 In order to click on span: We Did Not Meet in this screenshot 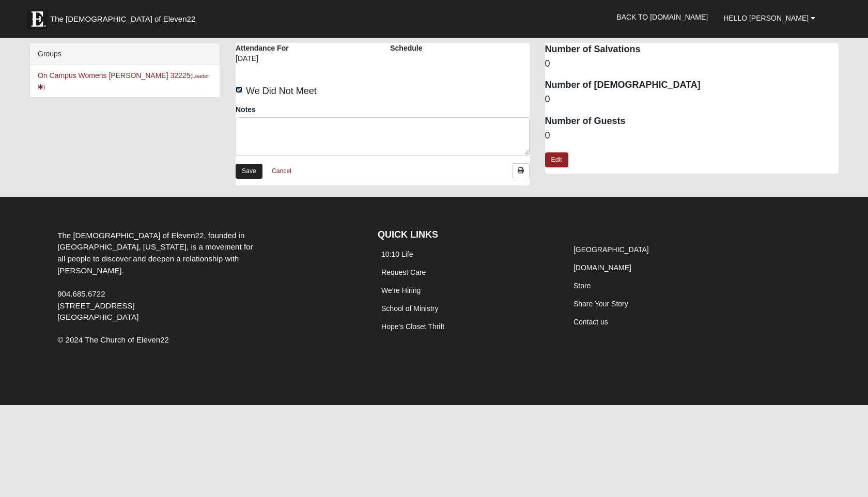, I will do `click(282, 91)`.